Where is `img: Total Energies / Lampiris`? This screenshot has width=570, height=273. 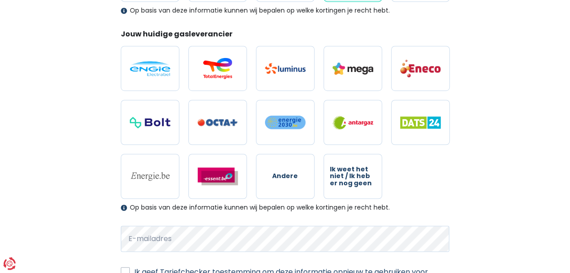 img: Total Energies / Lampiris is located at coordinates (218, 68).